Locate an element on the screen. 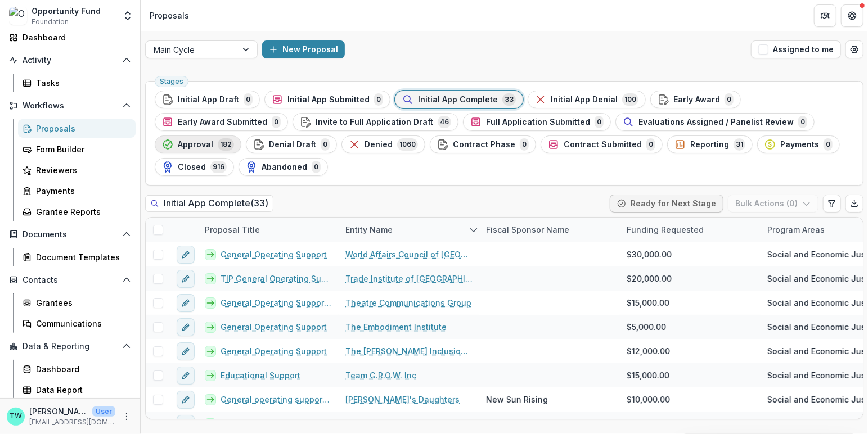  span: 1060 is located at coordinates (407, 145).